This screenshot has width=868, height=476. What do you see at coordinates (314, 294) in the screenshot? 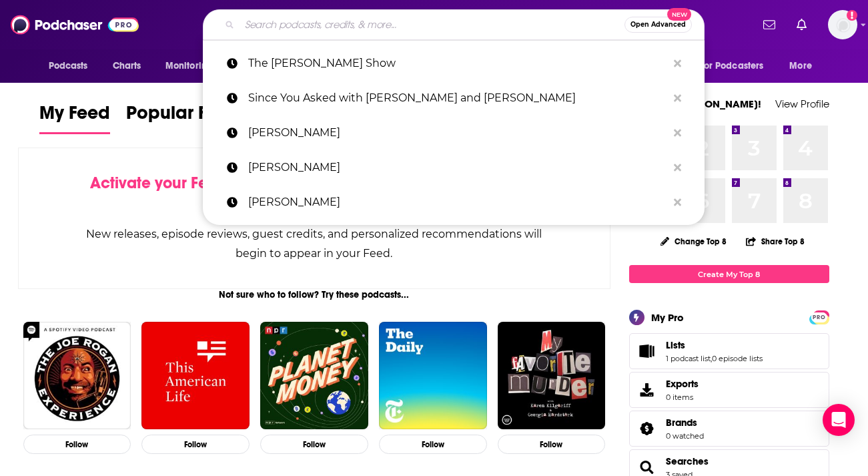
I see `div: Not sure who to follow? Try these podcasts...` at bounding box center [314, 294].